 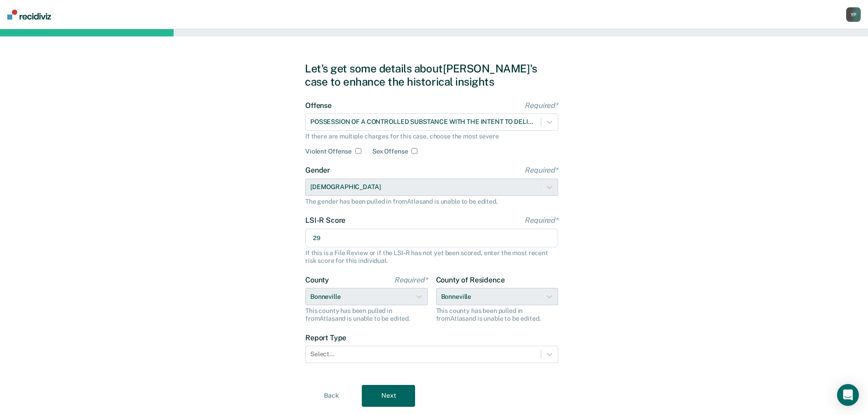 What do you see at coordinates (431, 170) in the screenshot?
I see `label: Gender` at bounding box center [431, 170].